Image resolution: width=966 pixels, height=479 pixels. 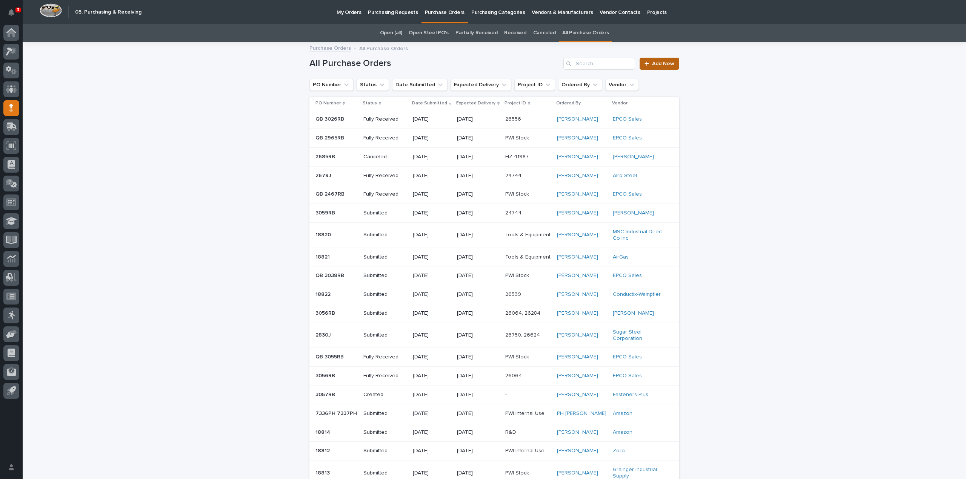 What do you see at coordinates (391, 33) in the screenshot?
I see `a: Open (all)` at bounding box center [391, 33].